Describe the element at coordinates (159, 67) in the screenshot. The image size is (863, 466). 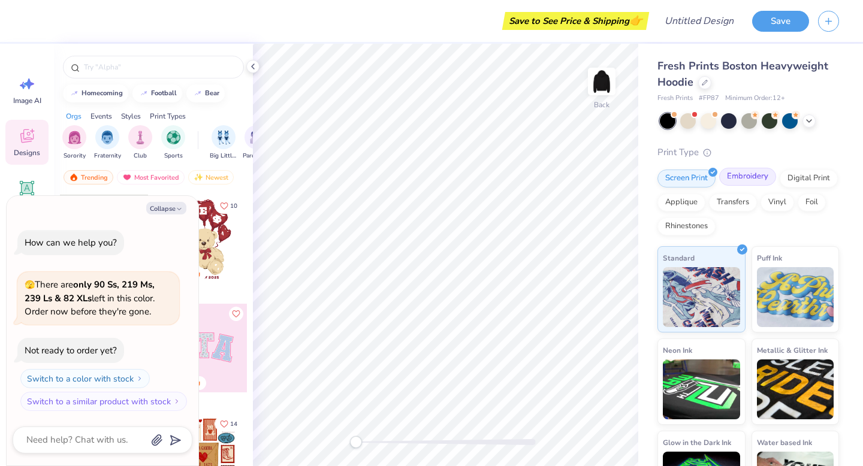
I see `input: Try "Alpha"` at that location.